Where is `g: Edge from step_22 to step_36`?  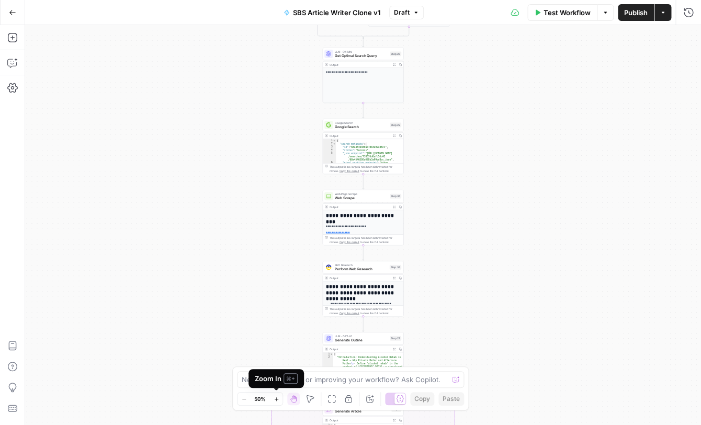 g: Edge from step_22 to step_36 is located at coordinates (363, 181).